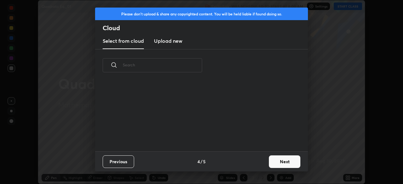 Image resolution: width=403 pixels, height=184 pixels. I want to click on h3: Select from cloud, so click(123, 41).